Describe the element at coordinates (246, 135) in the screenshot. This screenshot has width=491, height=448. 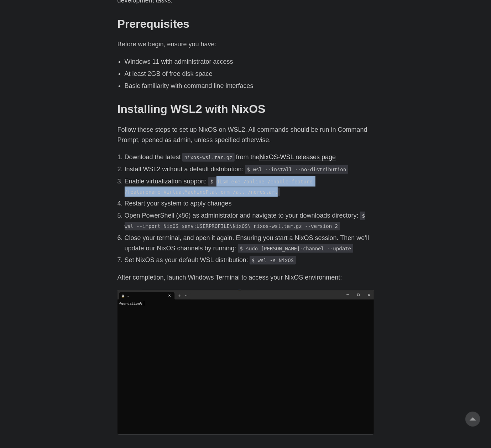
I see `p: Follow these steps to set up NixOS on WSL2. All commands should be run in Command Prompt, opened ...` at that location.